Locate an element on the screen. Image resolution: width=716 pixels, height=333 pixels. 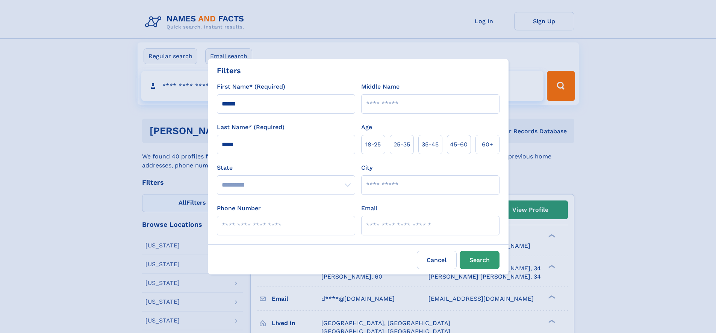
label: Cancel is located at coordinates (437, 260).